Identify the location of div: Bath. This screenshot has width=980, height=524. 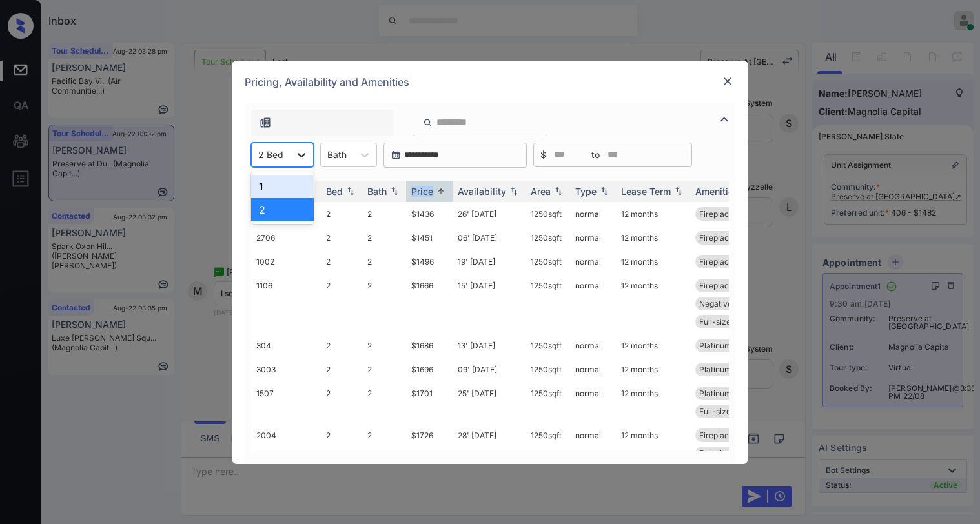
(377, 191).